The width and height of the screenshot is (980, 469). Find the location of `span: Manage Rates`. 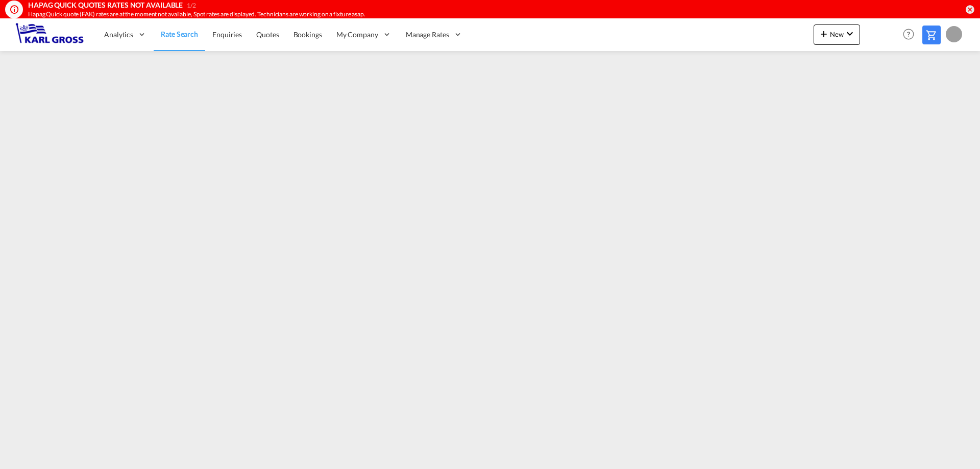

span: Manage Rates is located at coordinates (427, 35).